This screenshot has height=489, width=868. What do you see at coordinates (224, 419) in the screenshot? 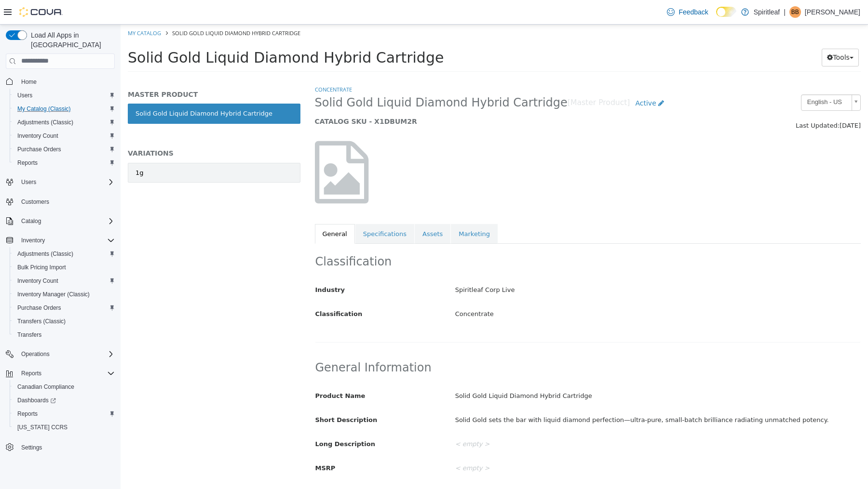
I see `span: Long Description` at bounding box center [224, 419].